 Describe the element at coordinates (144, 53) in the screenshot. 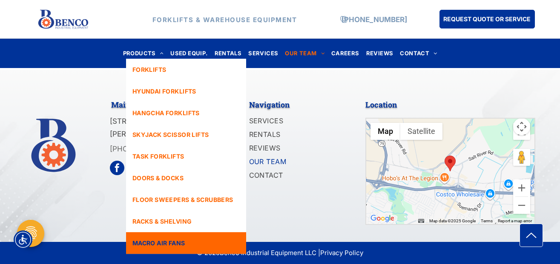

I see `a: PRODUCTS` at that location.